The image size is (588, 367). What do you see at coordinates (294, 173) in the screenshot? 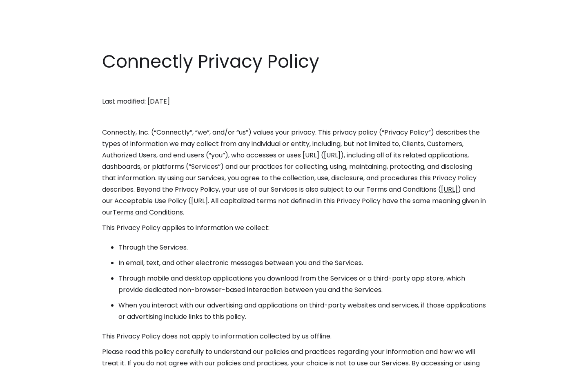
I see `p: Connectly, Inc. (“Connectly”, “we”, and/or “us”) values your privacy. This privacy policy (“Priva...` at bounding box center [294, 173].